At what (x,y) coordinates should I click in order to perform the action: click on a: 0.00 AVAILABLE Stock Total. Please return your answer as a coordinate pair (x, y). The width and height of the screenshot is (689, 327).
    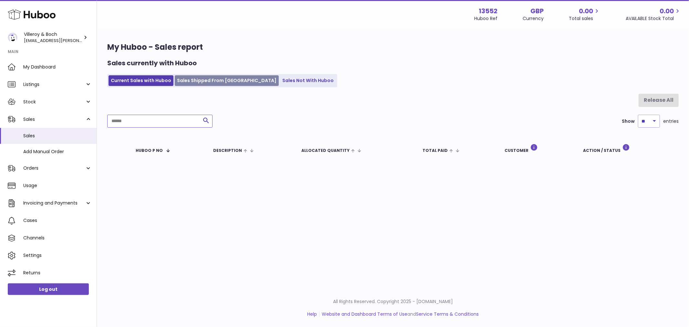
    Looking at the image, I should click on (653, 14).